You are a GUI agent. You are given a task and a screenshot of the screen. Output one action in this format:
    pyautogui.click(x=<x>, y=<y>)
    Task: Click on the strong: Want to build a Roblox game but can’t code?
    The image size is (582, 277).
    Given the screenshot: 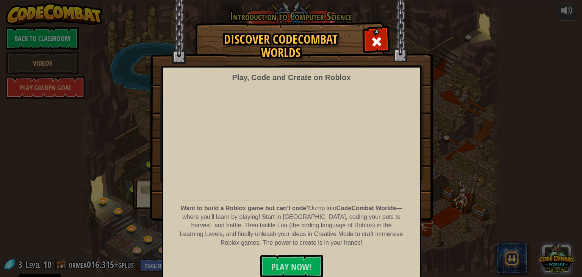 What is the action you would take?
    pyautogui.click(x=245, y=208)
    